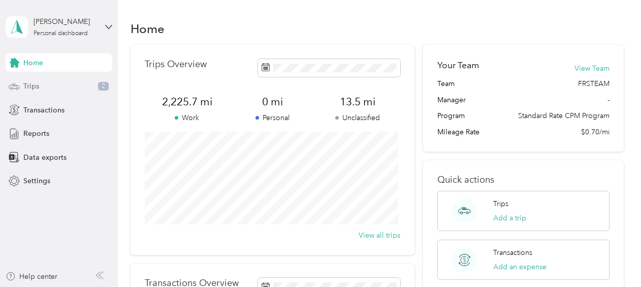 The width and height of the screenshot is (641, 287). I want to click on span: Mileage Rate, so click(458, 132).